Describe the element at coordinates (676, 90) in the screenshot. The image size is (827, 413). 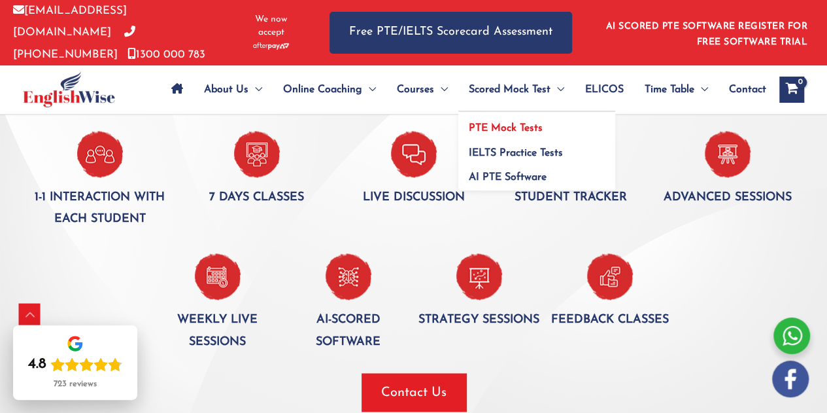
I see `a: Time TableMenu Toggle` at that location.